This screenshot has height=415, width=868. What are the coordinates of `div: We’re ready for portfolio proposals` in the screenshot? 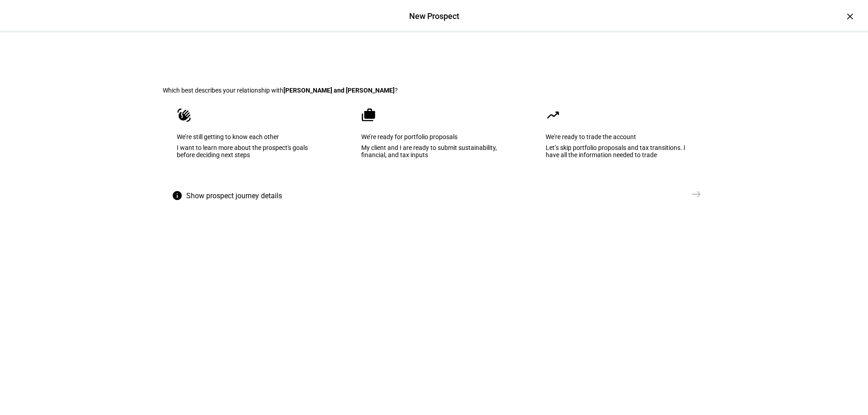 It's located at (434, 137).